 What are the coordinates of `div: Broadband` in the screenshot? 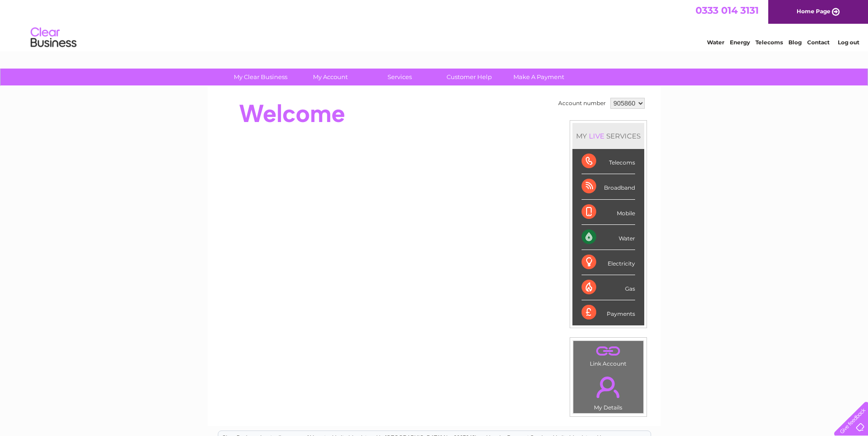 It's located at (608, 187).